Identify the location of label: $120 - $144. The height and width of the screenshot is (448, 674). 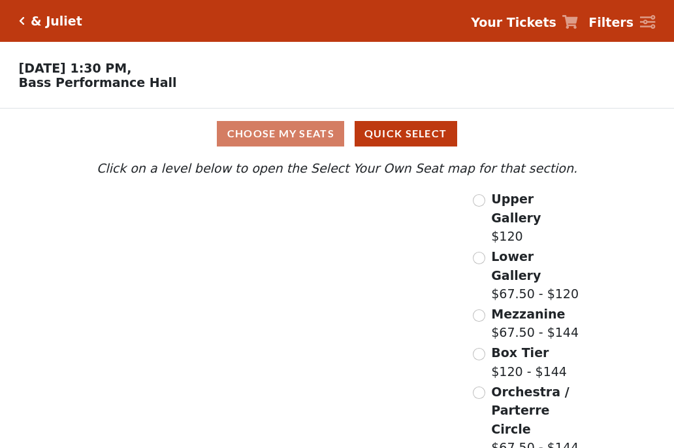
(529, 361).